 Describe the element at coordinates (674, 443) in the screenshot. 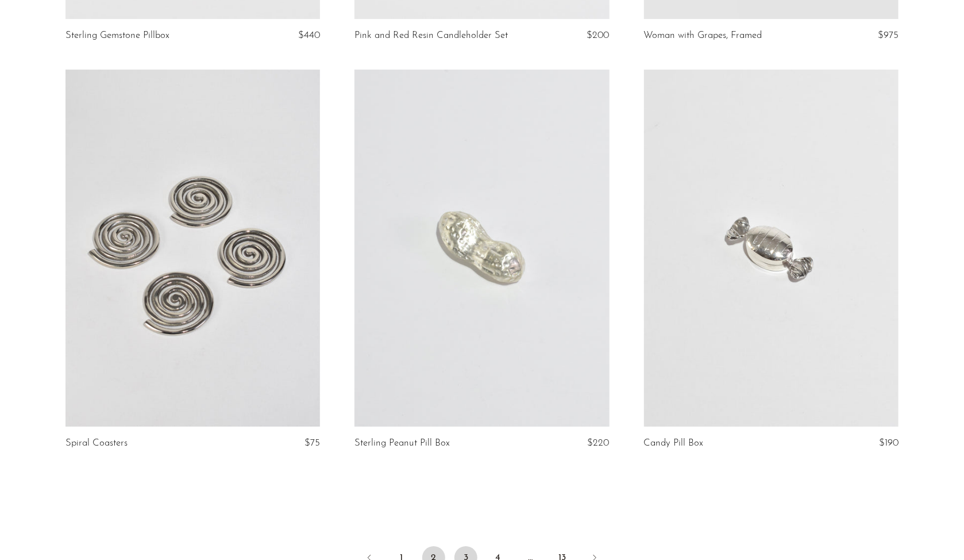

I see `a: Candy Pill Box` at that location.